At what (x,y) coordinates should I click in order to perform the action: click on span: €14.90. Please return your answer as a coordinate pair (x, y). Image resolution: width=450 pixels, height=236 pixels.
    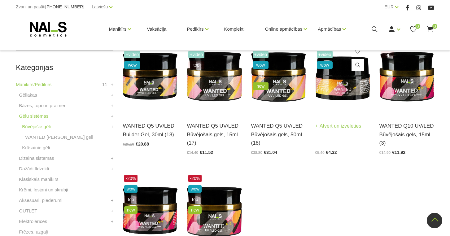
    Looking at the image, I should click on (385, 153).